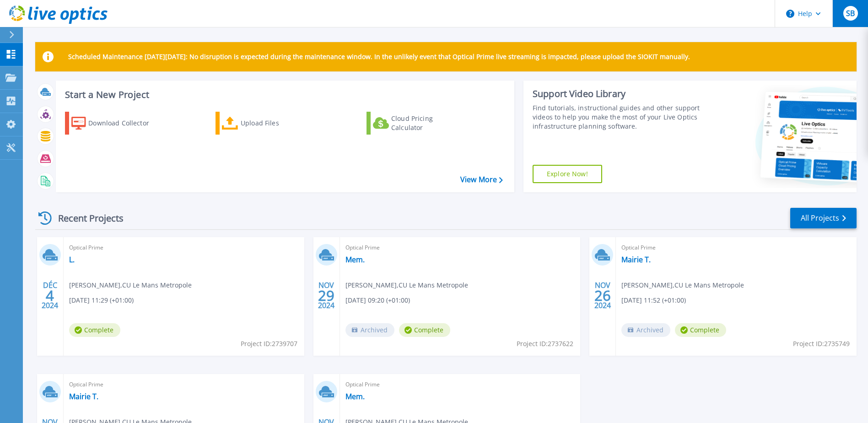 This screenshot has width=868, height=423. What do you see at coordinates (326, 295) in the screenshot?
I see `span: 29` at bounding box center [326, 295].